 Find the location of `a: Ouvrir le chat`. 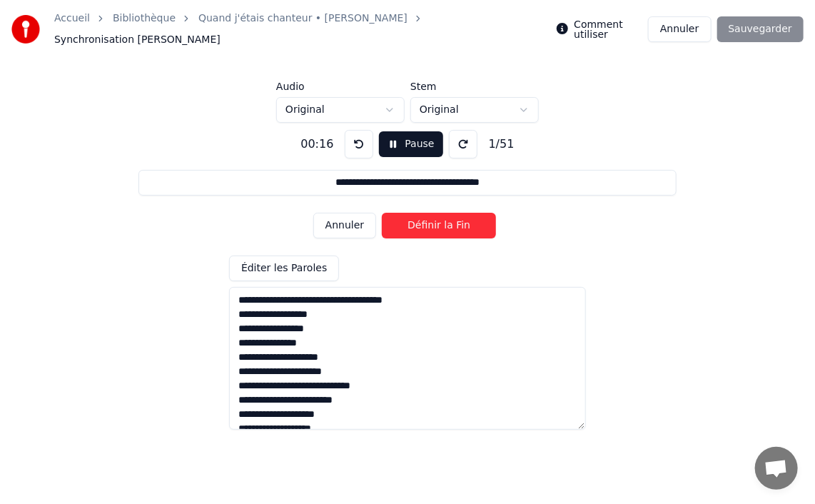

a: Ouvrir le chat is located at coordinates (777, 468).